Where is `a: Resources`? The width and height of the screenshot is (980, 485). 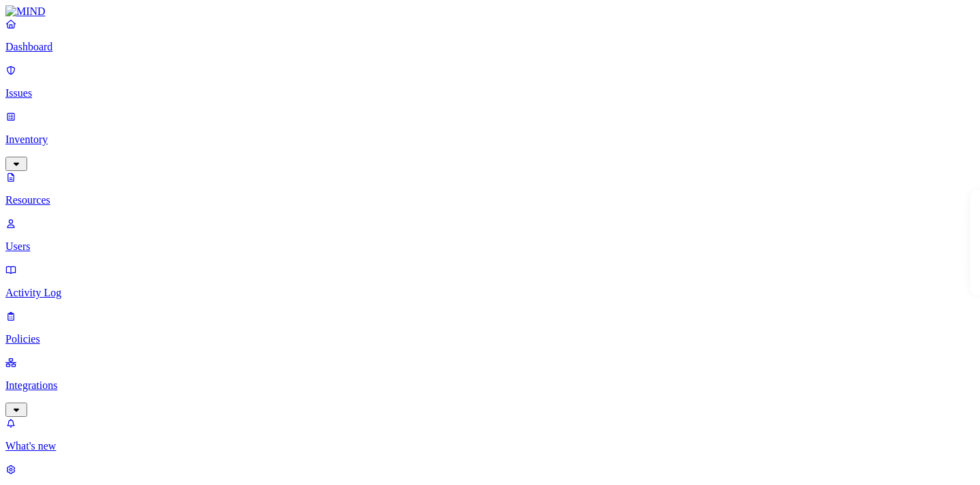
a: Resources is located at coordinates (490, 189).